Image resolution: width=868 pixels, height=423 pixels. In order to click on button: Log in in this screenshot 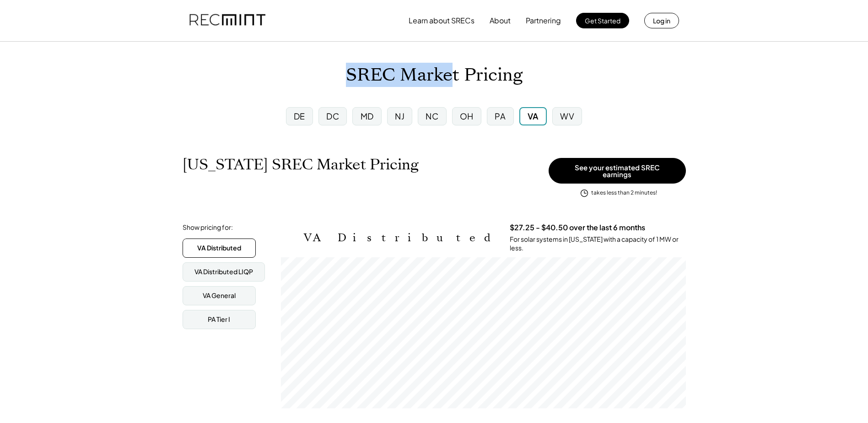, I will do `click(662, 21)`.